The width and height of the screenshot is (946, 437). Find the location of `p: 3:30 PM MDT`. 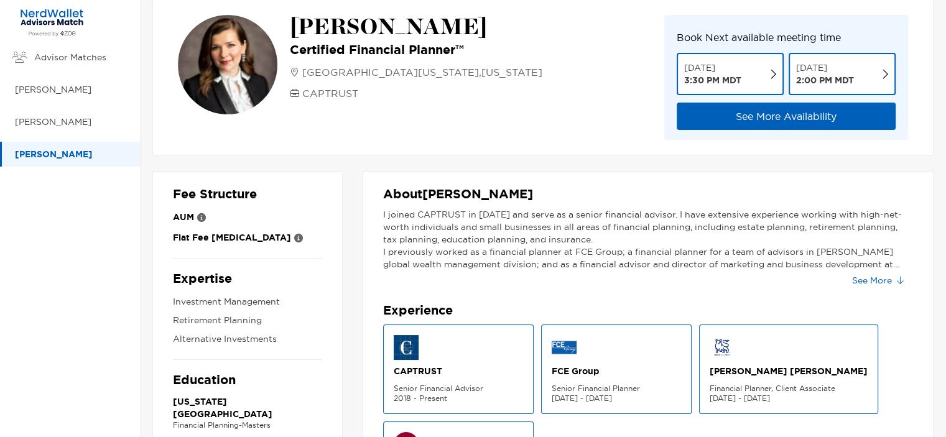

p: 3:30 PM MDT is located at coordinates (713, 80).